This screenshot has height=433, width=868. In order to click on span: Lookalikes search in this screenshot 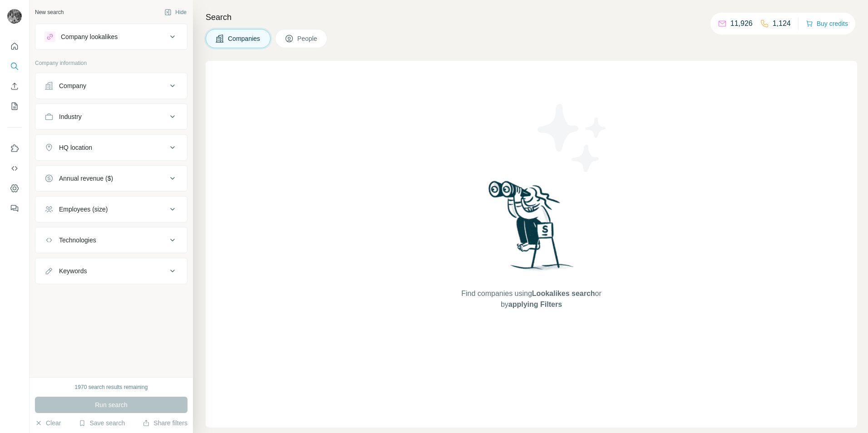, I will do `click(563, 293)`.